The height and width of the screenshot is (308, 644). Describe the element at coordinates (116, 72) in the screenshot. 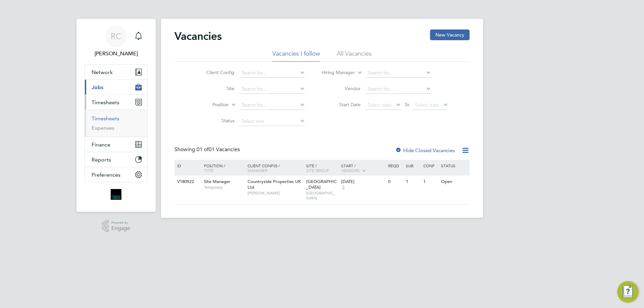

I see `button: Network` at that location.